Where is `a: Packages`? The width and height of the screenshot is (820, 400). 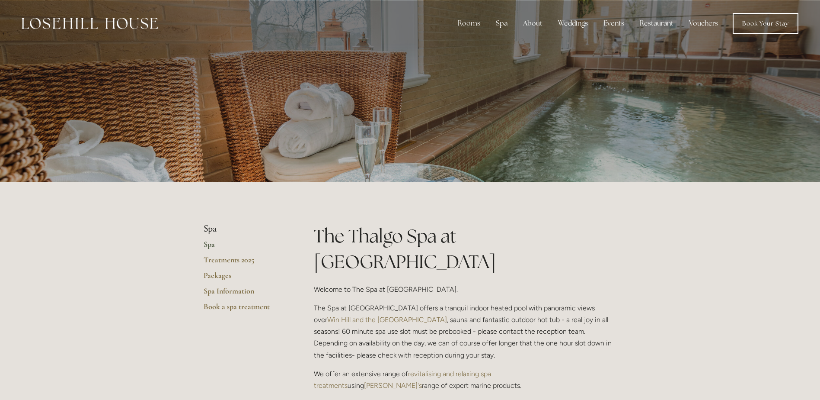 a: Packages is located at coordinates (245, 278).